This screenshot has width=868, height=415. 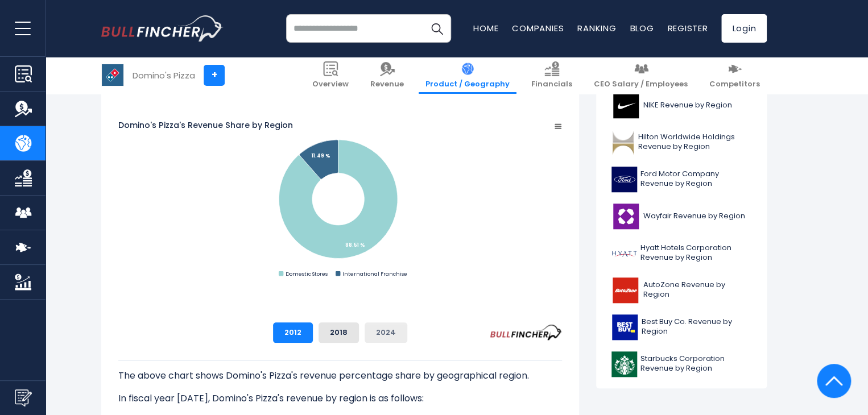 I want to click on a: Hyatt Hotels Corporation Revenue by Region, so click(x=681, y=253).